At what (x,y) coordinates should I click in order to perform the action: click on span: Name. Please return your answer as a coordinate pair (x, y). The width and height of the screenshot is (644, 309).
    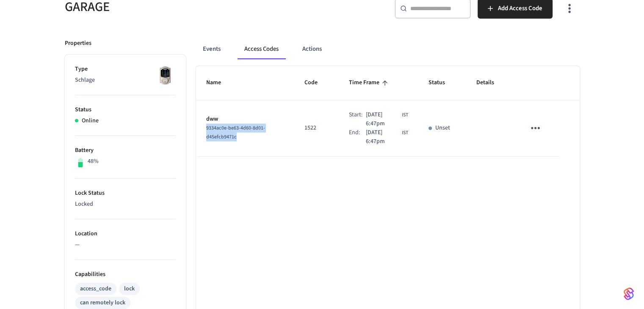
    Looking at the image, I should click on (219, 83).